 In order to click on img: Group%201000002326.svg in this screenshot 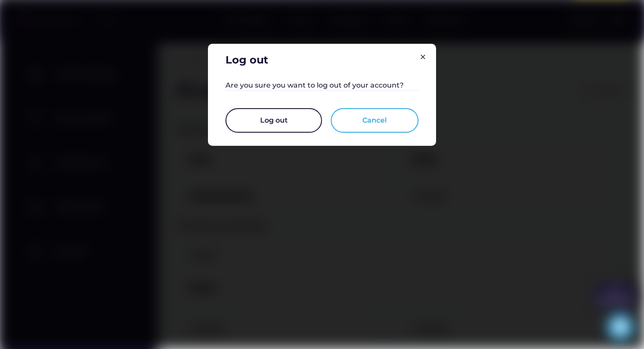, I will do `click(423, 57)`.